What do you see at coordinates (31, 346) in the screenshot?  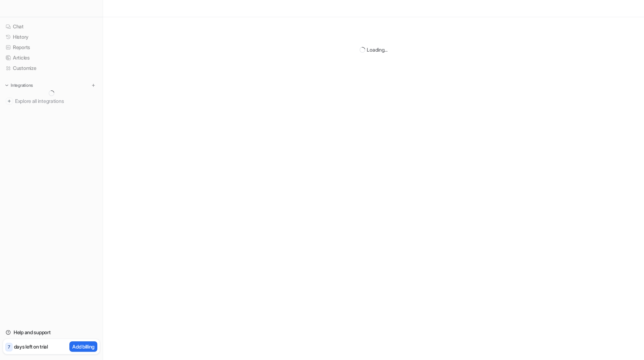 I see `p: days left on trial` at bounding box center [31, 346].